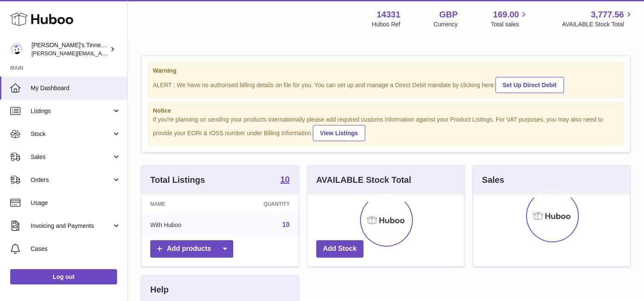 The height and width of the screenshot is (301, 644). What do you see at coordinates (493, 180) in the screenshot?
I see `h3: Sales` at bounding box center [493, 180].